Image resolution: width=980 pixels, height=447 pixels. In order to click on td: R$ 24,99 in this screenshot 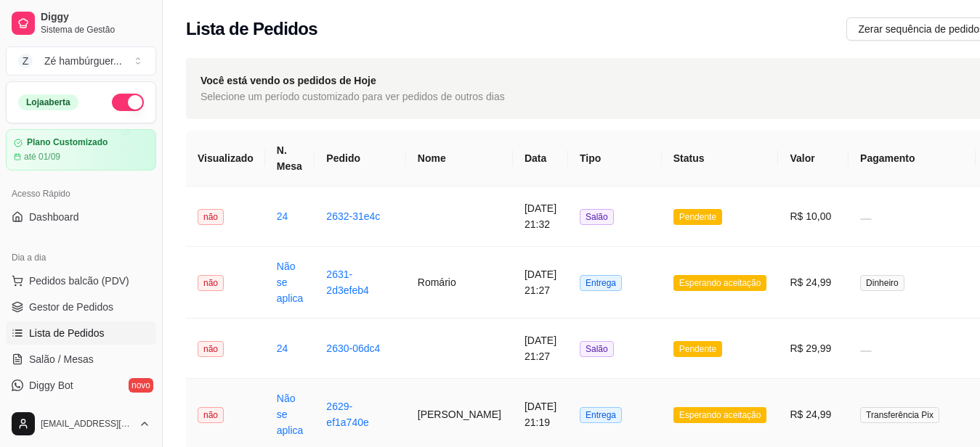, I will do `click(813, 283)`.